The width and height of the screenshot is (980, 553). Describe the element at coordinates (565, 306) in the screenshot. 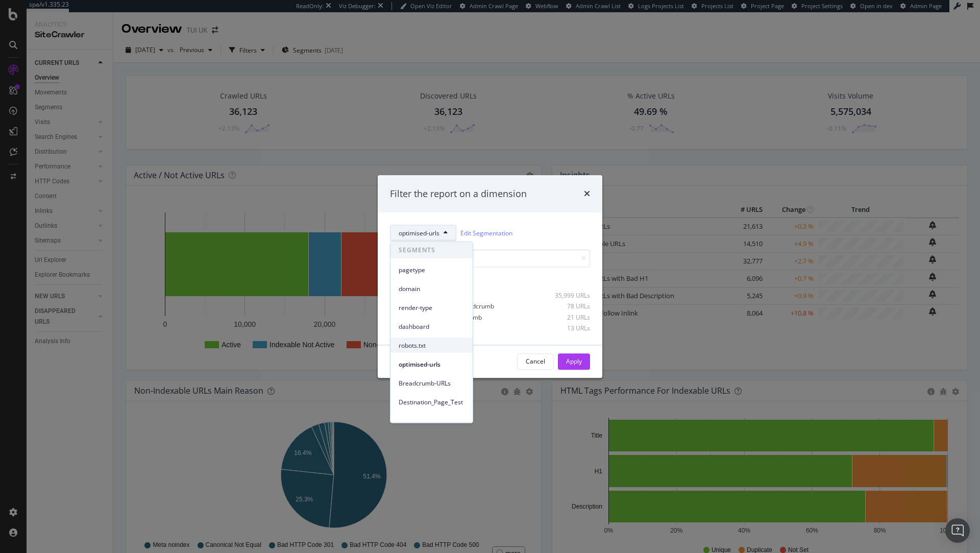

I see `div: 78 URLs` at that location.